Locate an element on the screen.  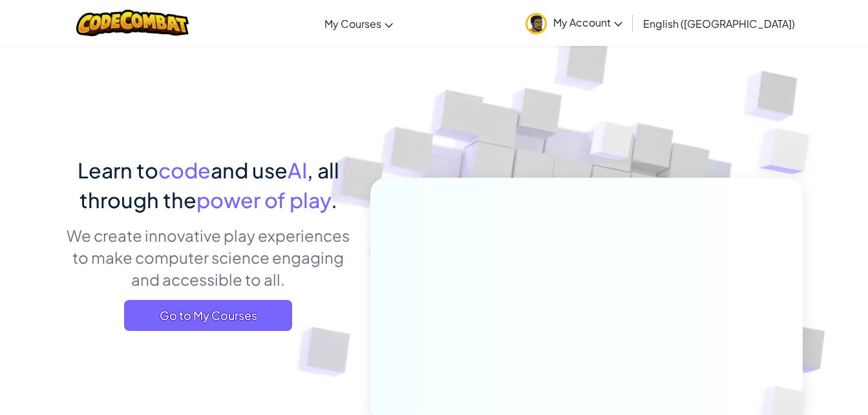
a: Go to My Courses is located at coordinates (208, 316).